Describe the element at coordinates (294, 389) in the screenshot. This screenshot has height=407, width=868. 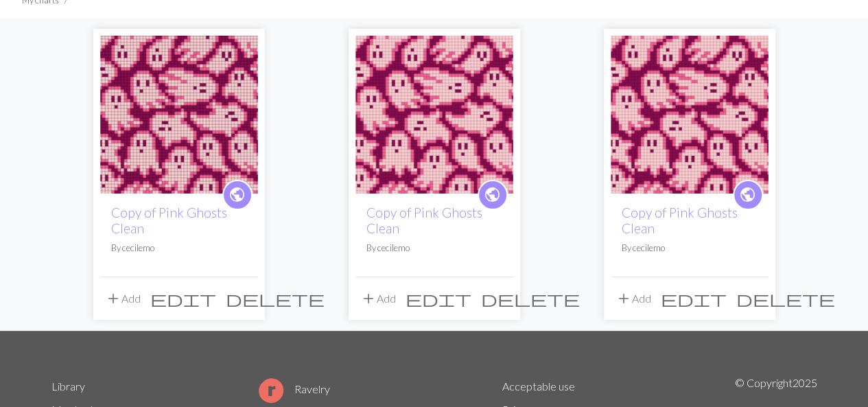
I see `a: Ravelry` at that location.